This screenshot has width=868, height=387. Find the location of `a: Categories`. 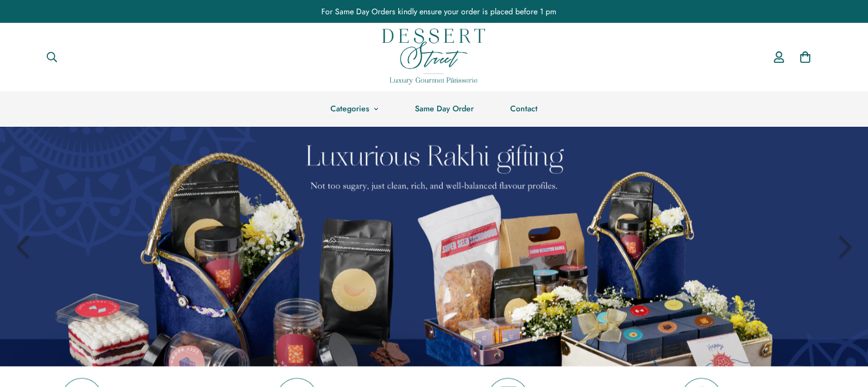

a: Categories is located at coordinates (354, 108).